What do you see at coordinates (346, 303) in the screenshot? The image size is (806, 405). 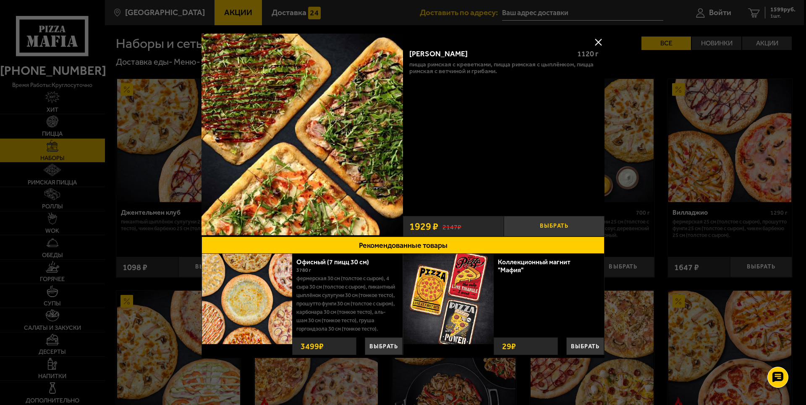 I see `p: Фермерская 30 см (толстое с сыром), 4 сыра 30 см (толстое с сыром), Пикантный цыплёнок сулугуни 3...` at bounding box center [346, 303].